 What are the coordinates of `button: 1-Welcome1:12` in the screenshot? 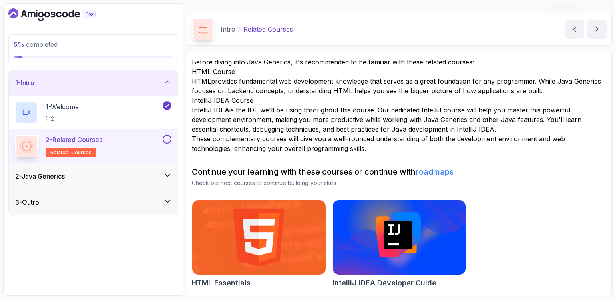 It's located at (93, 113).